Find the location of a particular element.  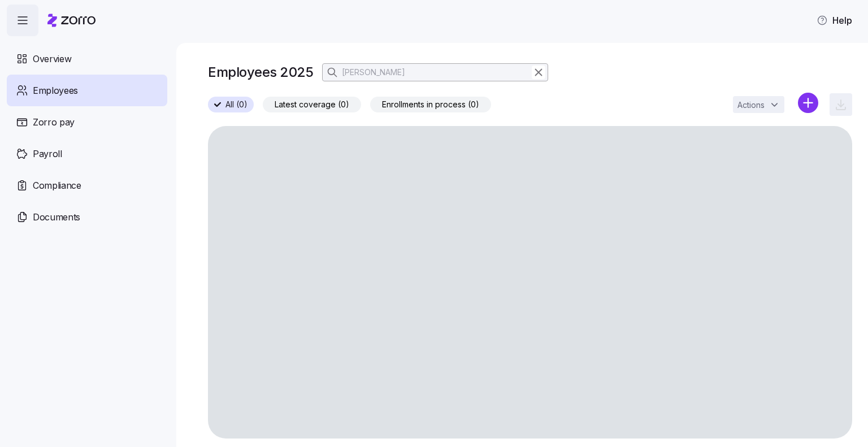

a: Overview is located at coordinates (87, 59).